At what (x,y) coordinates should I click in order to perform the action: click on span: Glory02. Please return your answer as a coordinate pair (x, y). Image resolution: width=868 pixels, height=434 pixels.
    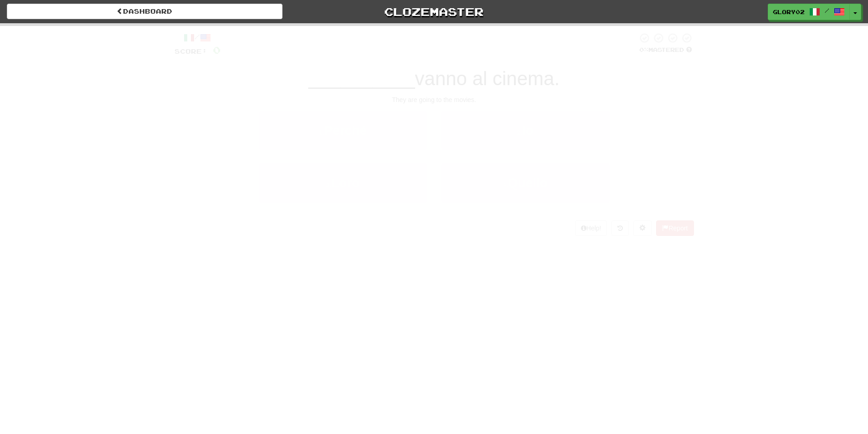
    Looking at the image, I should click on (789, 12).